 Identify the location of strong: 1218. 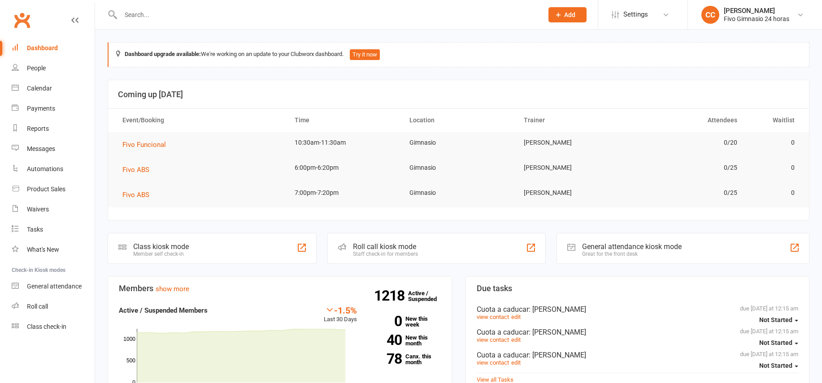
(391, 296).